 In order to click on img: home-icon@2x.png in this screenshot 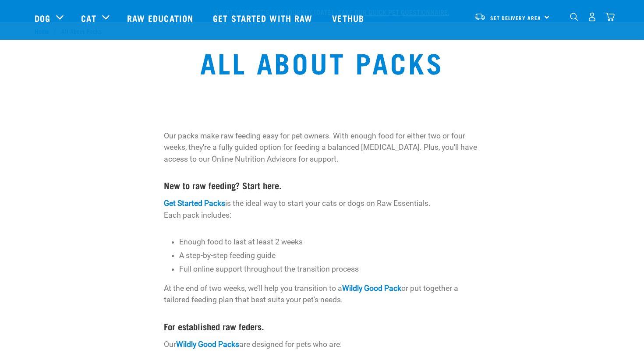, I will do `click(610, 17)`.